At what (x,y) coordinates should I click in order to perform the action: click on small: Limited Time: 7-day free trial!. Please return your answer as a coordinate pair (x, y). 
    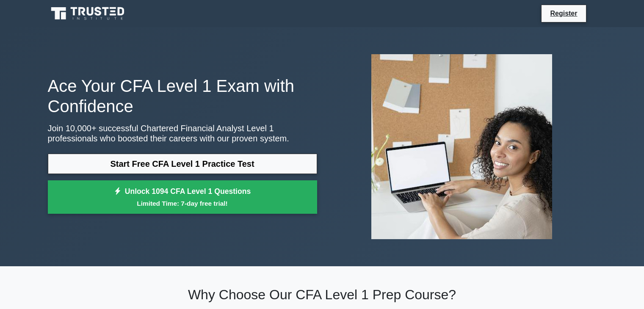
    Looking at the image, I should click on (182, 203).